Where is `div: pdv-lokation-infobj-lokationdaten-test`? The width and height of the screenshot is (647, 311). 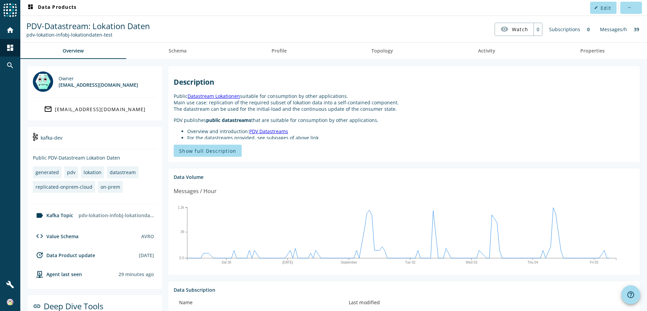 div: pdv-lokation-infobj-lokationdaten-test is located at coordinates (116, 215).